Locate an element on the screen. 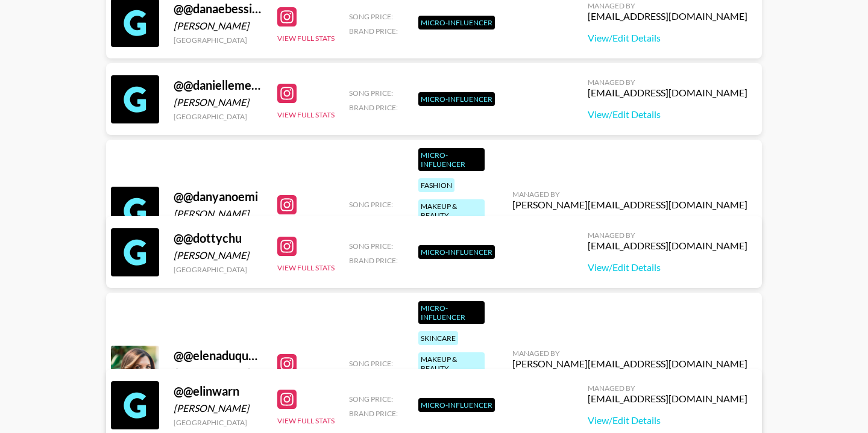  div: @ @danyanoemi is located at coordinates (218, 197).